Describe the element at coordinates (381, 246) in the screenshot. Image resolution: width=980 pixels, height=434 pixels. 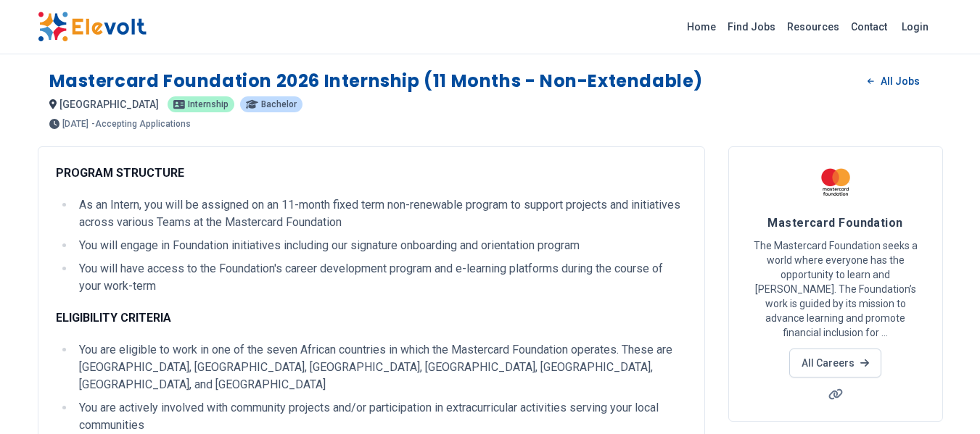
I see `li: You will engage in Foundation initiatives including our signature onboarding and orientation program` at that location.